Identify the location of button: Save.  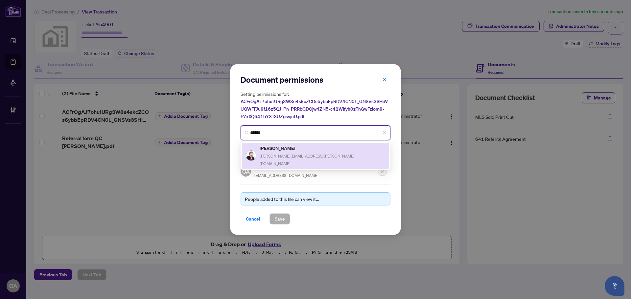
(280, 219).